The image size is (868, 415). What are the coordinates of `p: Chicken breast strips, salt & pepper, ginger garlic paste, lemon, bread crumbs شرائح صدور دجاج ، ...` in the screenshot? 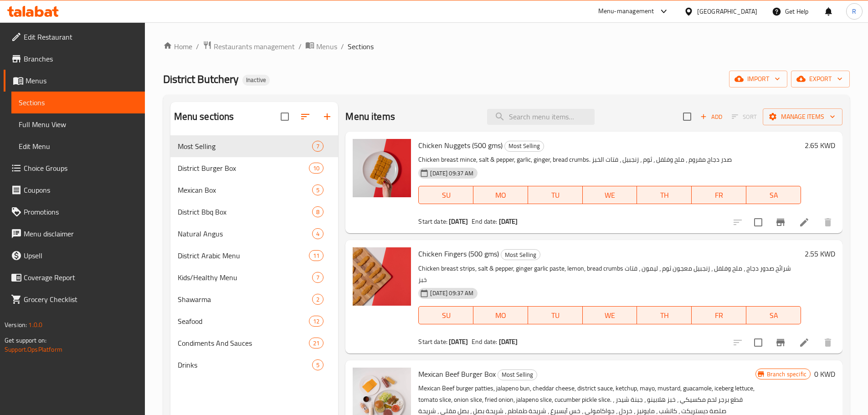 It's located at (610, 274).